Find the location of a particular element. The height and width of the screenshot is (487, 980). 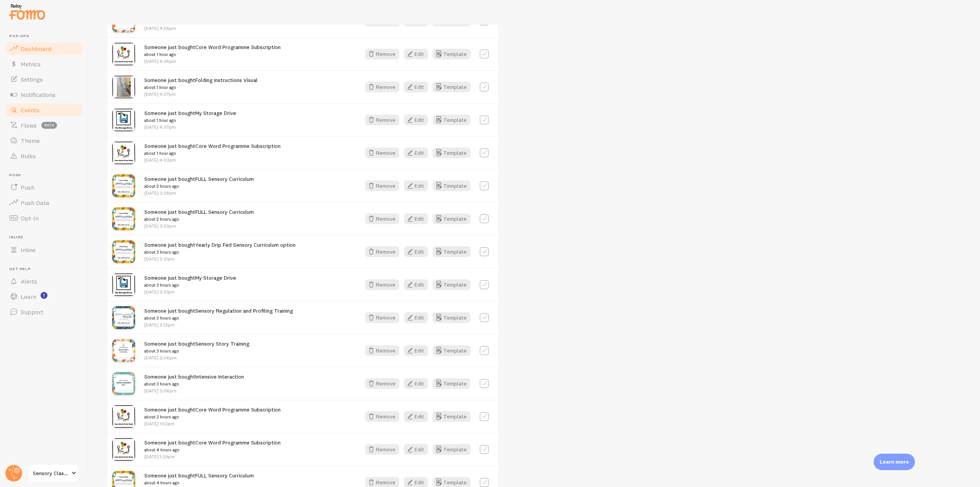

a: Support is located at coordinates (44, 312).